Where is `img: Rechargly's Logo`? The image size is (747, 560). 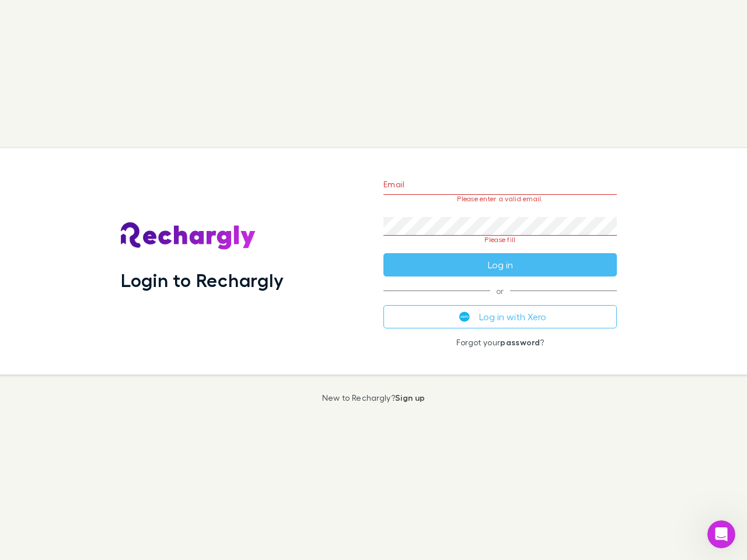
img: Rechargly's Logo is located at coordinates (189, 237).